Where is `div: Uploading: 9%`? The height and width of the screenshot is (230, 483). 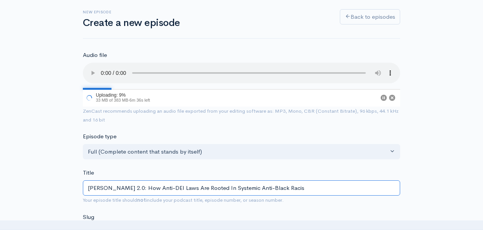 div: Uploading: 9% is located at coordinates (123, 95).